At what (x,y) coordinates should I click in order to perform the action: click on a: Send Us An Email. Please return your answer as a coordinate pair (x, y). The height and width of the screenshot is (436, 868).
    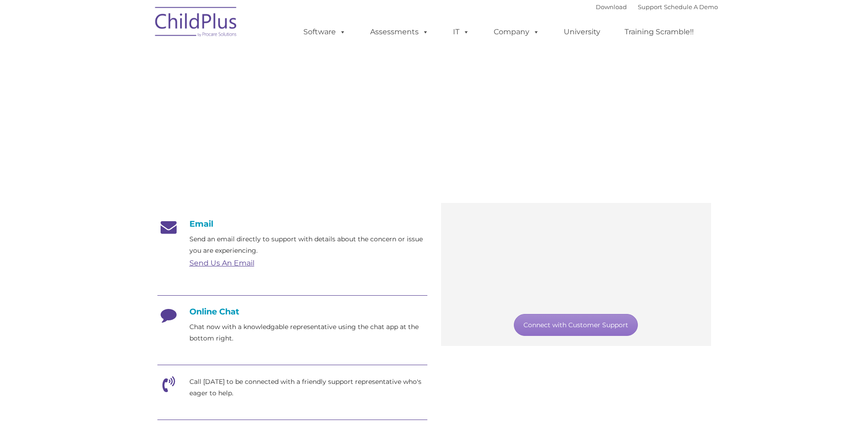
    Looking at the image, I should click on (222, 263).